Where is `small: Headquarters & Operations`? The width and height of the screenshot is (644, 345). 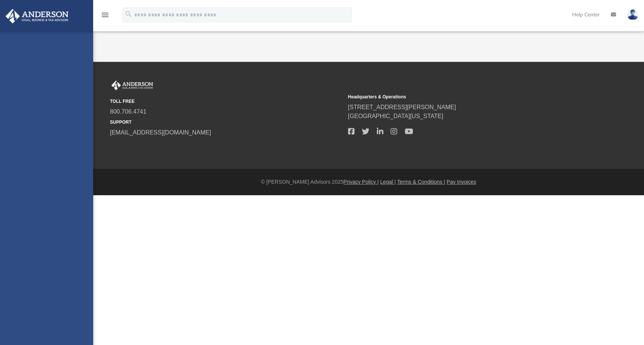
small: Headquarters & Operations is located at coordinates (464, 97).